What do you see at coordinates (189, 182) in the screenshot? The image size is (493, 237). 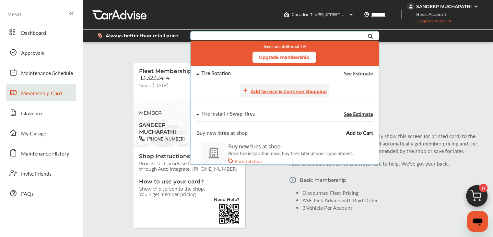 I see `span: How to use your card?` at bounding box center [189, 182].